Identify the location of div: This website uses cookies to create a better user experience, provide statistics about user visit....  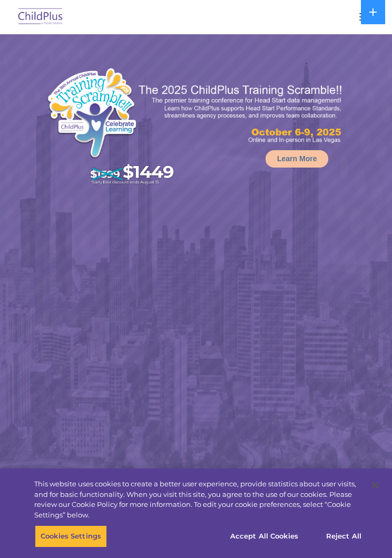
(199, 500).